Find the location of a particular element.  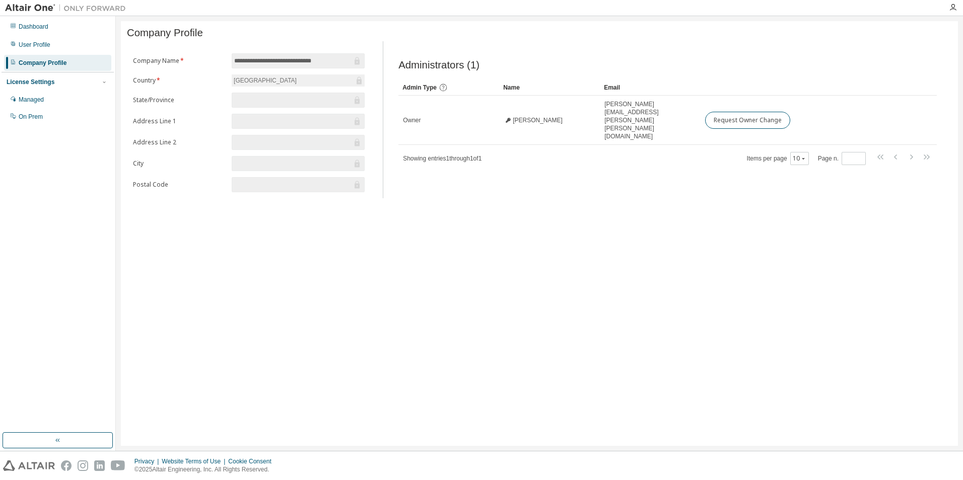

label: Company Name is located at coordinates (179, 61).